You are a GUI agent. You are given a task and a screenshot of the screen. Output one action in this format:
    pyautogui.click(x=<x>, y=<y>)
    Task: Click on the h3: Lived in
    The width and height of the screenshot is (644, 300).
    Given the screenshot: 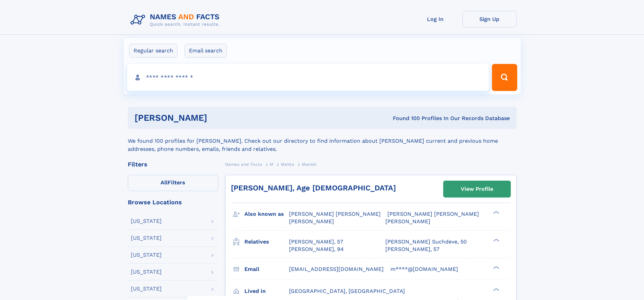 What is the action you would take?
    pyautogui.click(x=266, y=291)
    